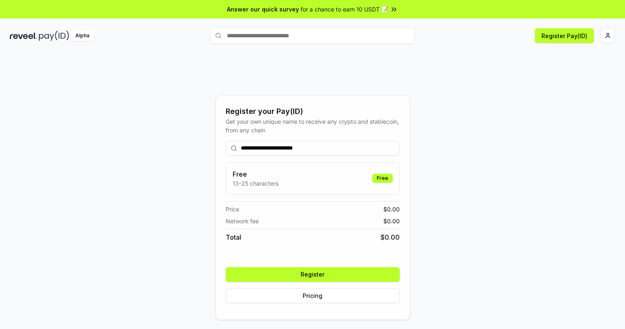 This screenshot has height=329, width=625. I want to click on button: Pricing, so click(313, 296).